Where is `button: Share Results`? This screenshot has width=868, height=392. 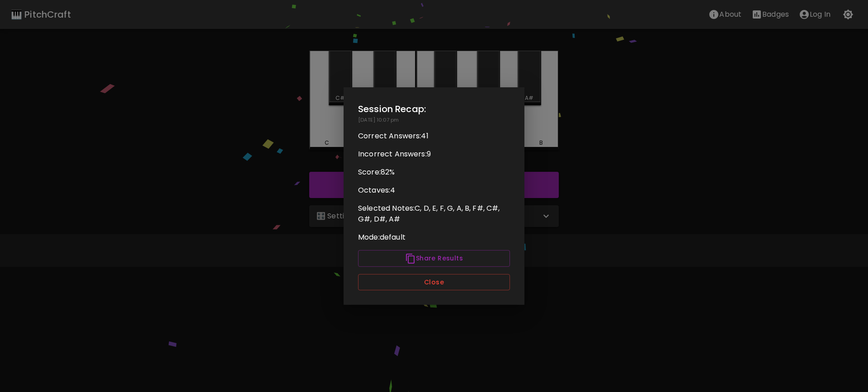 button: Share Results is located at coordinates (434, 258).